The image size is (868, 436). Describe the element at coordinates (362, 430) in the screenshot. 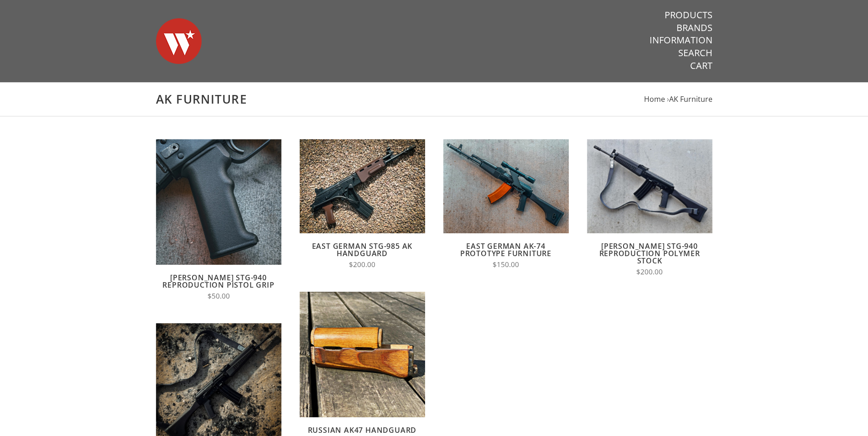

I see `a: Russian AK47 Handguard` at that location.